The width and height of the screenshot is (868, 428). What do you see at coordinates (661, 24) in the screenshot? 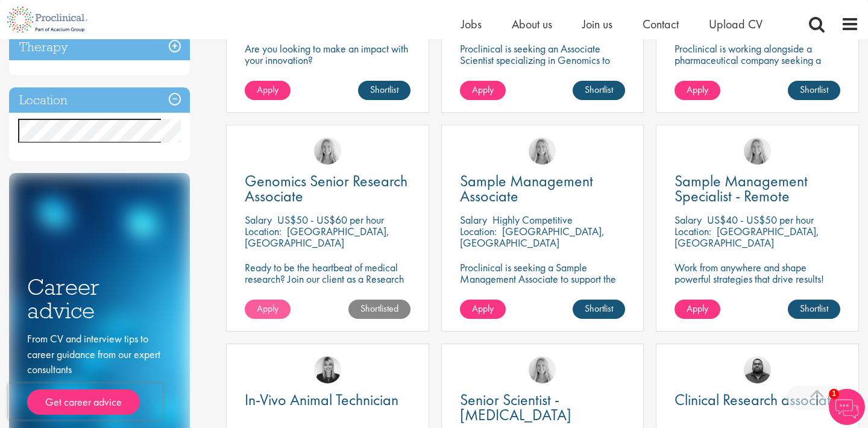
I see `a: Contact` at bounding box center [661, 24].